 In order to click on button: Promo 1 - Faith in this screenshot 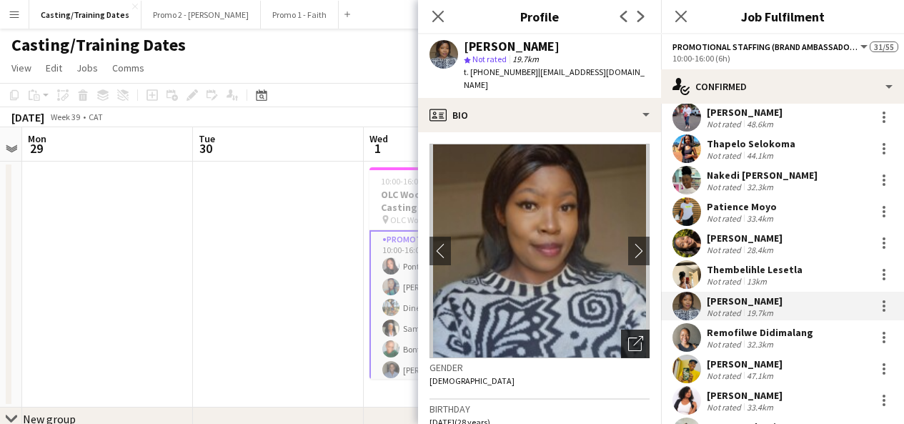, I will do `click(299, 14)`.